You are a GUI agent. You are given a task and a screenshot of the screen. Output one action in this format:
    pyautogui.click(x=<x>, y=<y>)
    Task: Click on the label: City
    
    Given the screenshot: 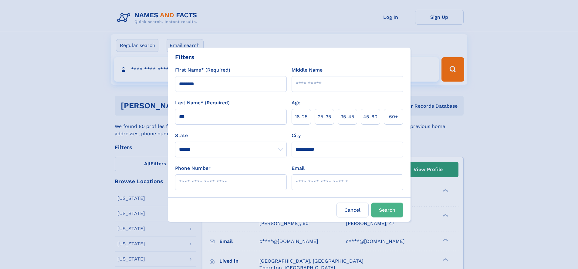 What is the action you would take?
    pyautogui.click(x=296, y=136)
    